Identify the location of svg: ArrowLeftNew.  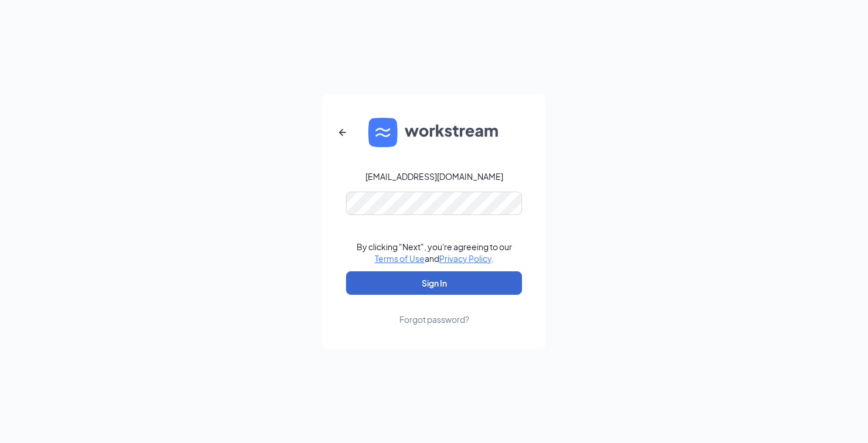
(343, 132).